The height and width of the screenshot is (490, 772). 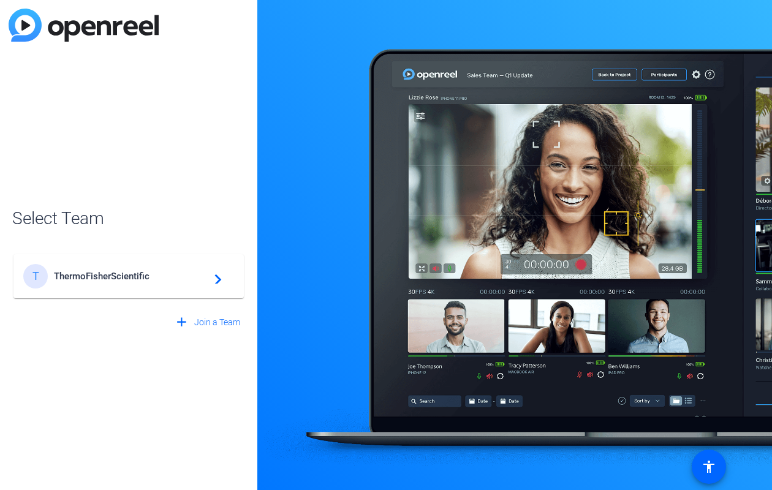 I want to click on img: blue-gradient.svg, so click(x=83, y=25).